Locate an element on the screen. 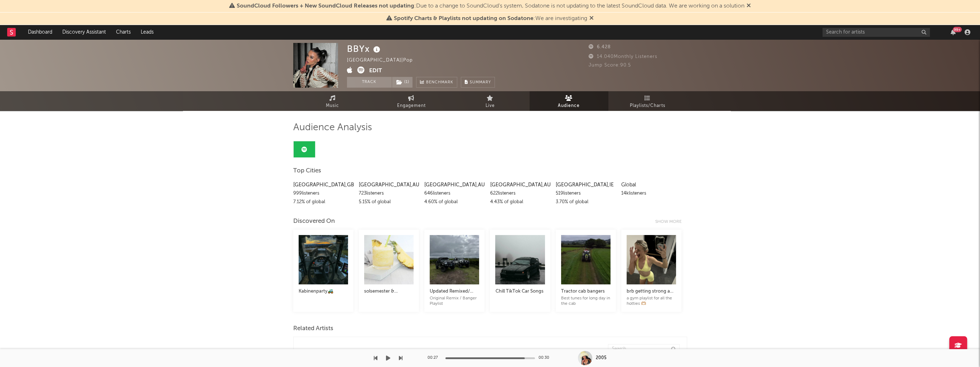  div: 646 listeners is located at coordinates (454, 194).